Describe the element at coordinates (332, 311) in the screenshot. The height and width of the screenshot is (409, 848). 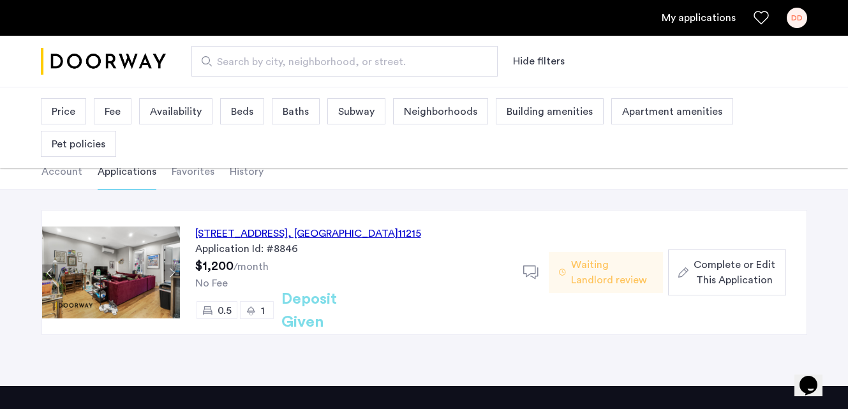
I see `h2: Deposit Given` at that location.